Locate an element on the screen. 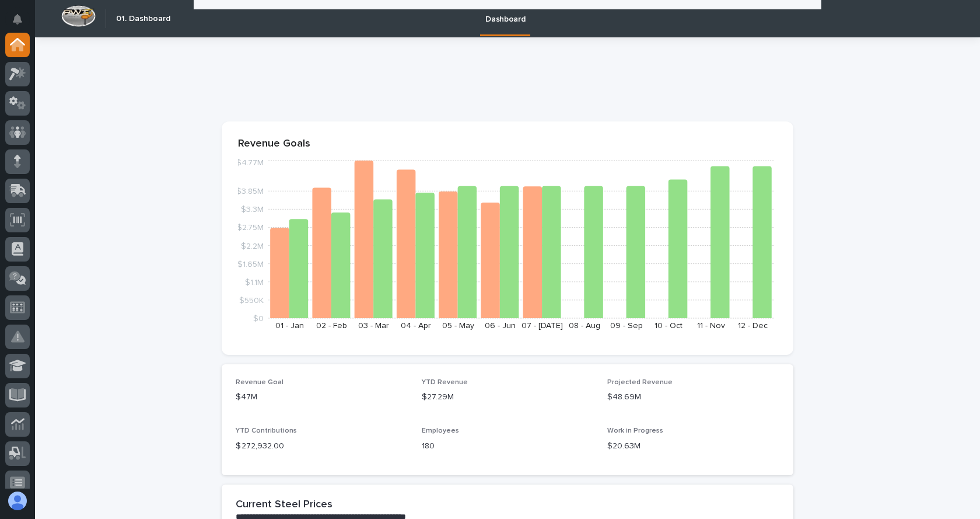  button: users-avatar is located at coordinates (17, 501).